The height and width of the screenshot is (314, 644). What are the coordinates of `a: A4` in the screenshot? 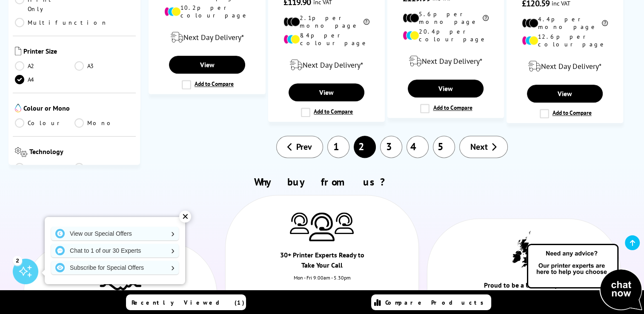 It's located at (45, 80).